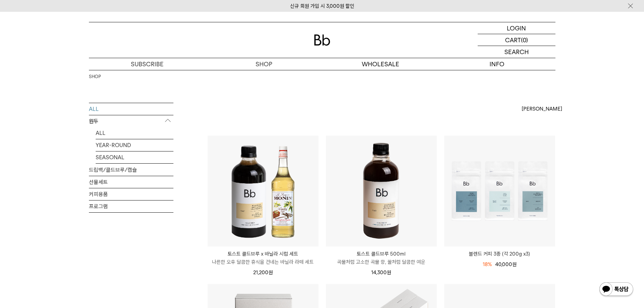 This screenshot has height=308, width=644. What do you see at coordinates (263, 191) in the screenshot?
I see `img: 토스트 콜드브루 x 바닐라 시럽 세트` at bounding box center [263, 191].